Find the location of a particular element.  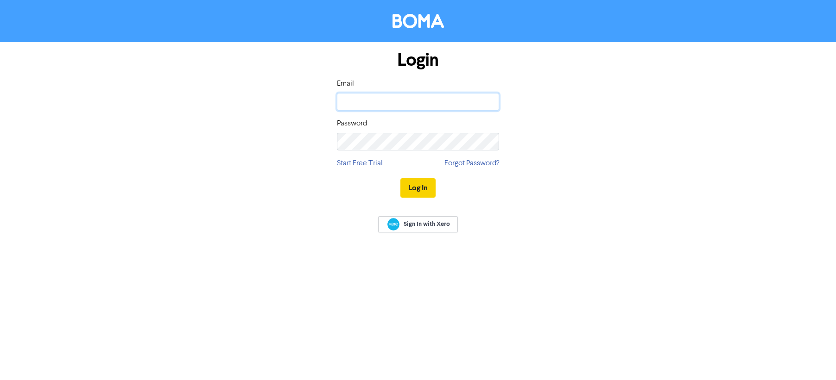

label: Email is located at coordinates (345, 84).